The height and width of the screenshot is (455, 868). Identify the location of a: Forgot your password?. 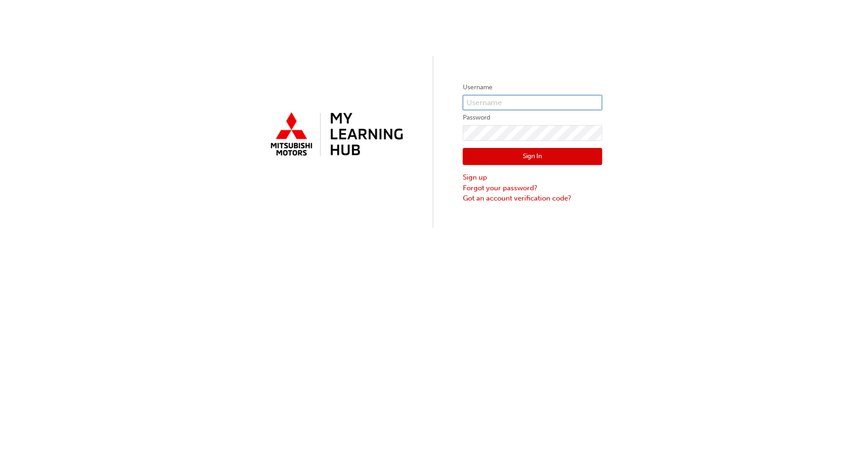
(532, 188).